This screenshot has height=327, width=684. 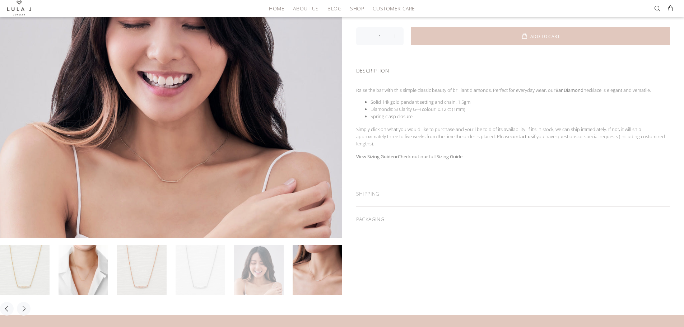 I want to click on div: DESCRIPTION, so click(x=513, y=69).